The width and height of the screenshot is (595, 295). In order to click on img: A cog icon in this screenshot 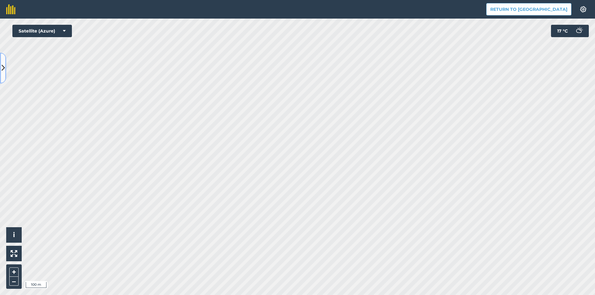, I will do `click(583, 9)`.